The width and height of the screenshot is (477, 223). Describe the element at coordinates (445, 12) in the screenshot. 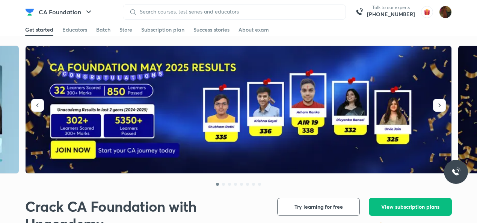

I see `img: gungun Raj` at that location.